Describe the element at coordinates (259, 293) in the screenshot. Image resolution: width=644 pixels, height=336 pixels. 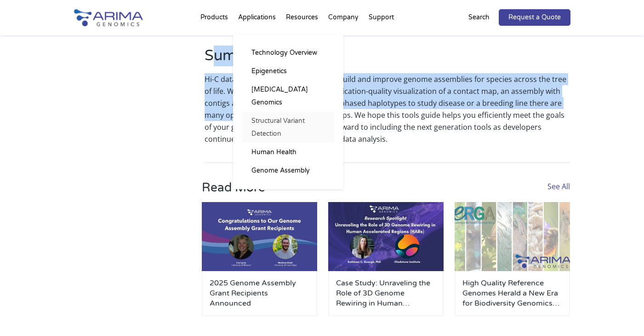
I see `h3: 2025 Genome Assembly Grant Recipients Announced` at that location.